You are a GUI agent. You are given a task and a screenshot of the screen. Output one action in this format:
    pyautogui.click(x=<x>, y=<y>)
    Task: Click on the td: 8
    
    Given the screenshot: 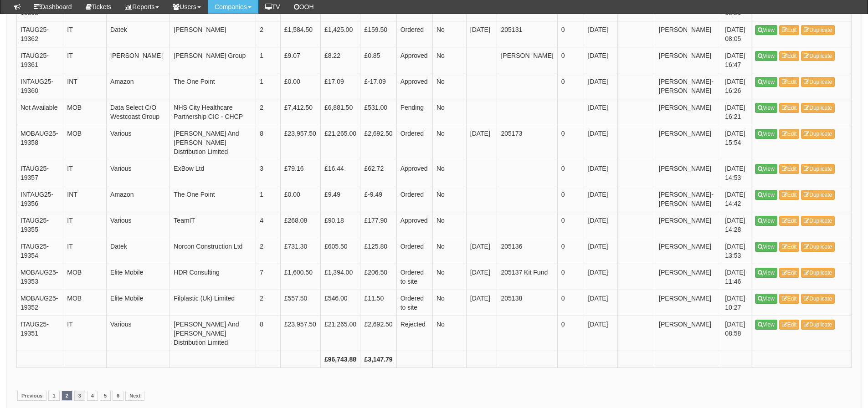 What is the action you would take?
    pyautogui.click(x=268, y=142)
    